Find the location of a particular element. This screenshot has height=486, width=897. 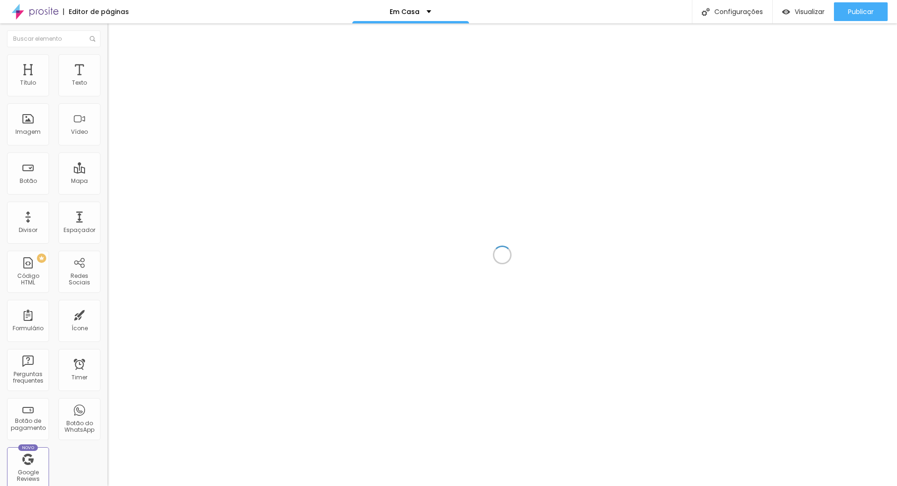

div: Divisor is located at coordinates (28, 230).